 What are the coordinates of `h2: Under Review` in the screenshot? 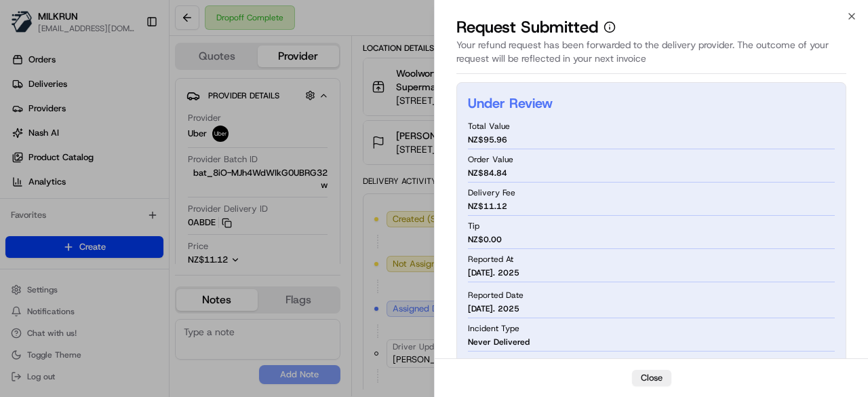 It's located at (510, 103).